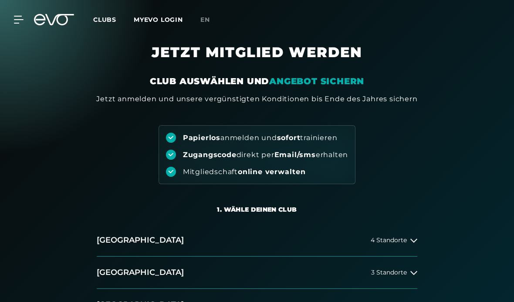 Image resolution: width=514 pixels, height=302 pixels. What do you see at coordinates (257, 59) in the screenshot?
I see `h1: JETZT MITGLIED WERDEN` at bounding box center [257, 59].